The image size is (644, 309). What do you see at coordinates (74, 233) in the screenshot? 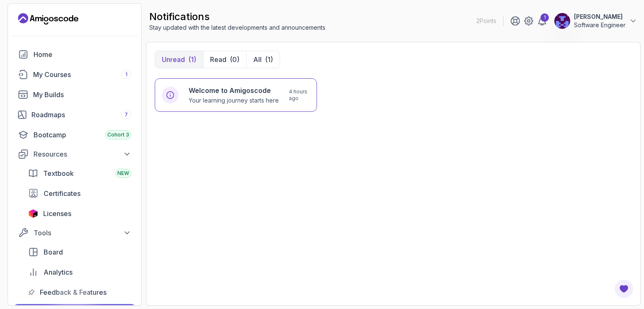
I see `button: Tools` at bounding box center [74, 233].